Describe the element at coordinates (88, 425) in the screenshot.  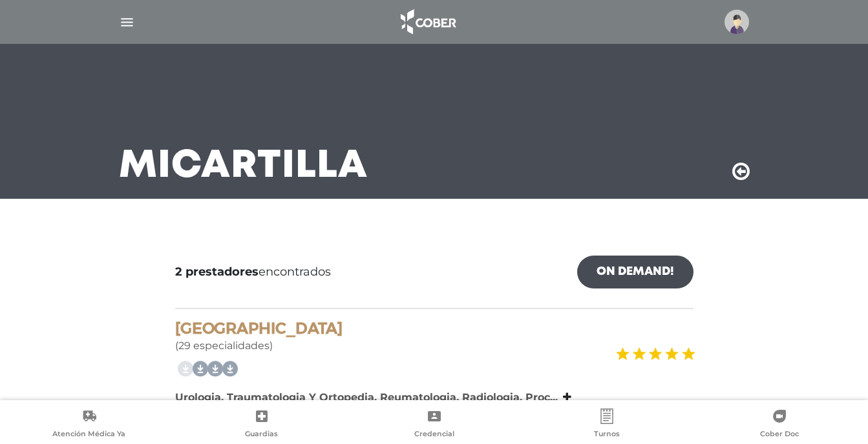
I see `a: Atención Médica Ya` at that location.